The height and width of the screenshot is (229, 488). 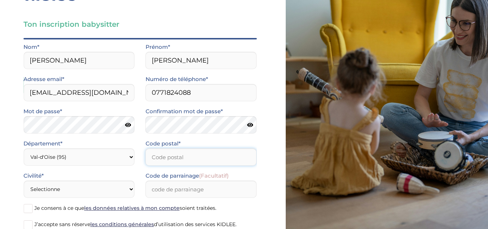 I want to click on input: code de parrainage, so click(x=201, y=189).